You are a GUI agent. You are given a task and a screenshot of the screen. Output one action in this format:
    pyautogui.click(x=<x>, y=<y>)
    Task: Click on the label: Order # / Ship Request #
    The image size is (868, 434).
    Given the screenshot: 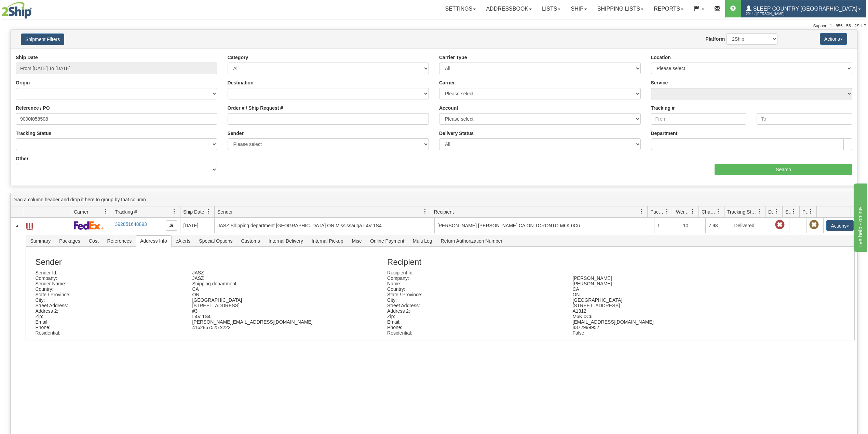 What is the action you would take?
    pyautogui.click(x=255, y=108)
    